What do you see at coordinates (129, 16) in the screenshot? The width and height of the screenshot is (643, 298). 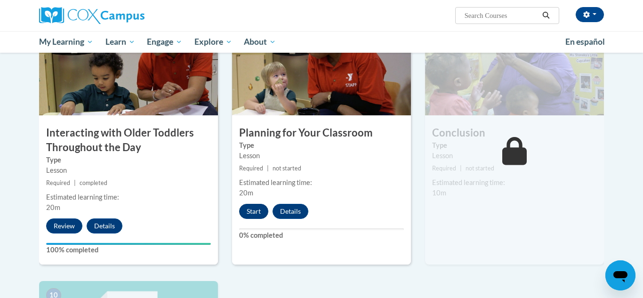 I see `a: Cox Campus` at bounding box center [129, 16].